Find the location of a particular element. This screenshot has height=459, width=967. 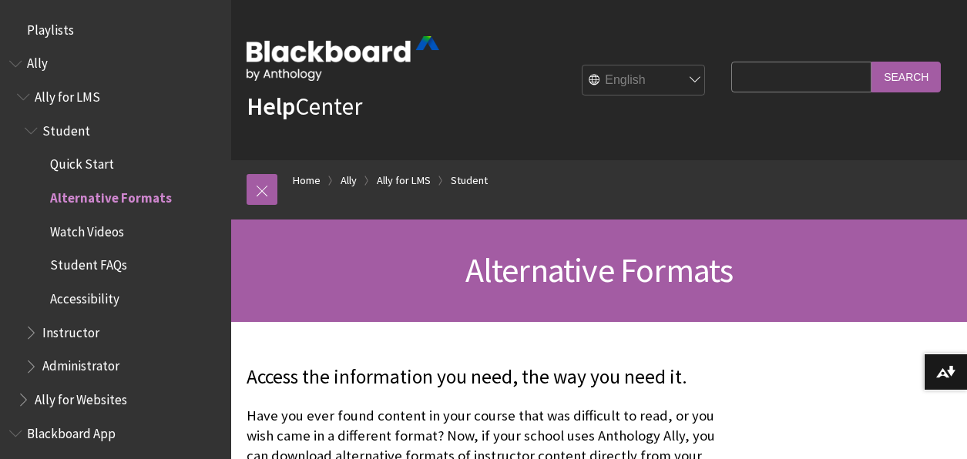

span: Watch Videos is located at coordinates (87, 229).